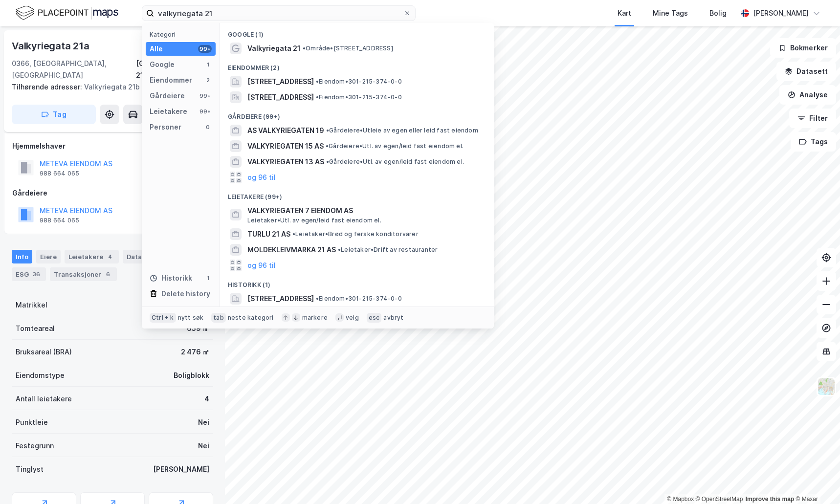 The image size is (840, 504). What do you see at coordinates (355, 234) in the screenshot?
I see `span: Leietaker • Brød og ferske konditorvarer` at bounding box center [355, 234].